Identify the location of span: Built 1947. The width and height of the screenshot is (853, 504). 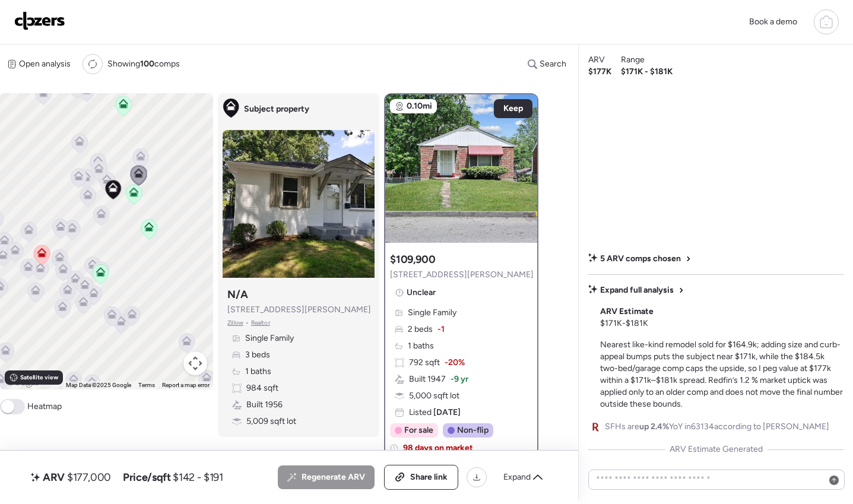
(428, 379).